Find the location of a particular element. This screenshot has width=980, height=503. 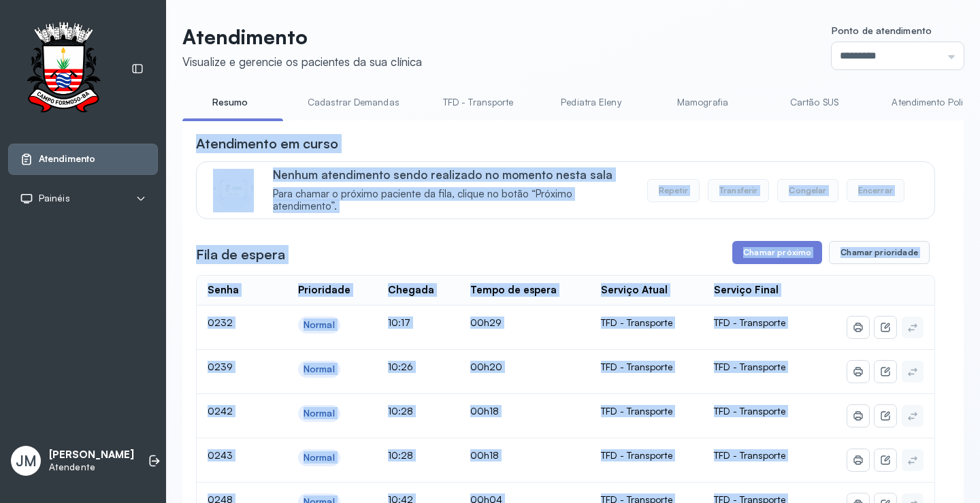

span: 00h20 is located at coordinates (486, 366).